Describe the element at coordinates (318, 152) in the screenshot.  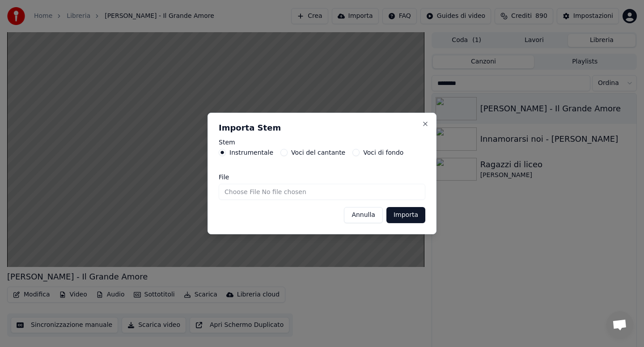
I see `label: Voci del cantante` at that location.